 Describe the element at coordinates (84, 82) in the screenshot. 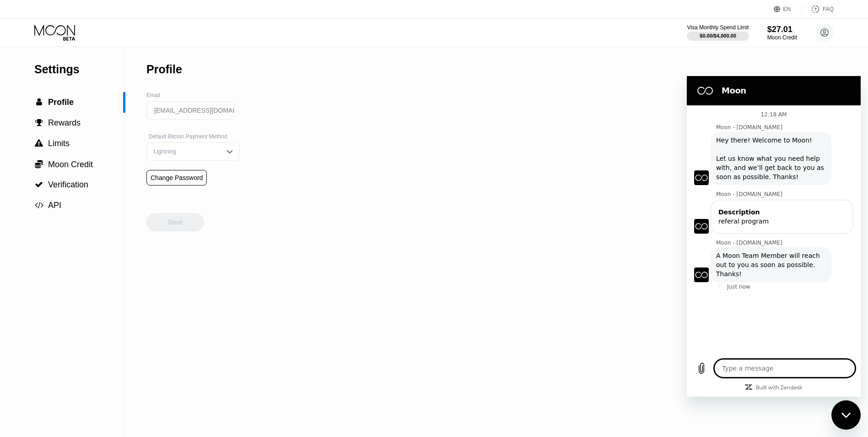

I see `span: Hey there! Welcome to Moon! Let us know what you need help with, and we’ll get back to you as soo...` at that location.